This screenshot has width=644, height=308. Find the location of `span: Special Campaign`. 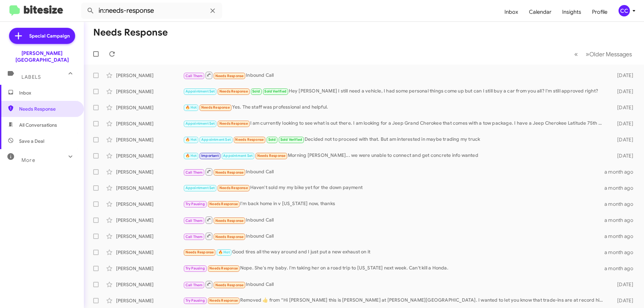

span: Special Campaign is located at coordinates (49, 36).